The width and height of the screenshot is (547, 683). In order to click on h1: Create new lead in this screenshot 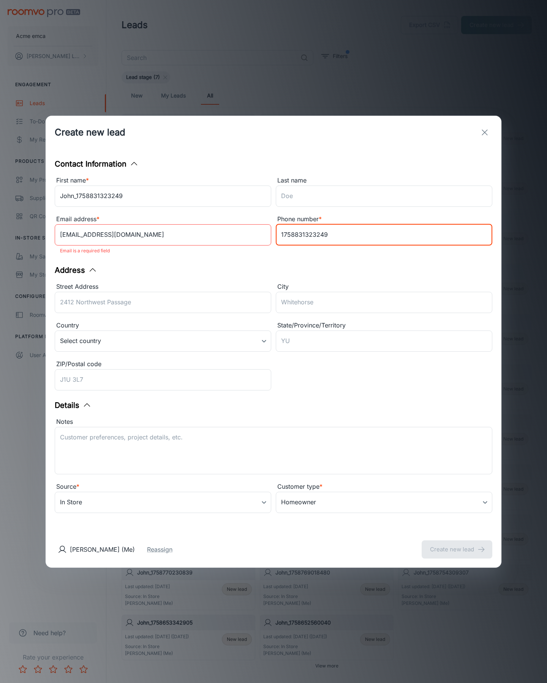, I will do `click(90, 132)`.